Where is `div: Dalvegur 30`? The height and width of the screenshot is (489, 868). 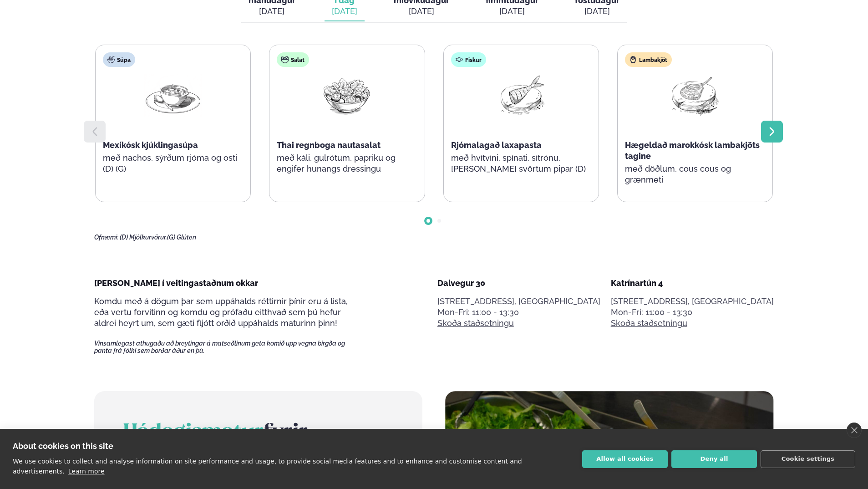 div: Dalvegur 30 is located at coordinates (519, 283).